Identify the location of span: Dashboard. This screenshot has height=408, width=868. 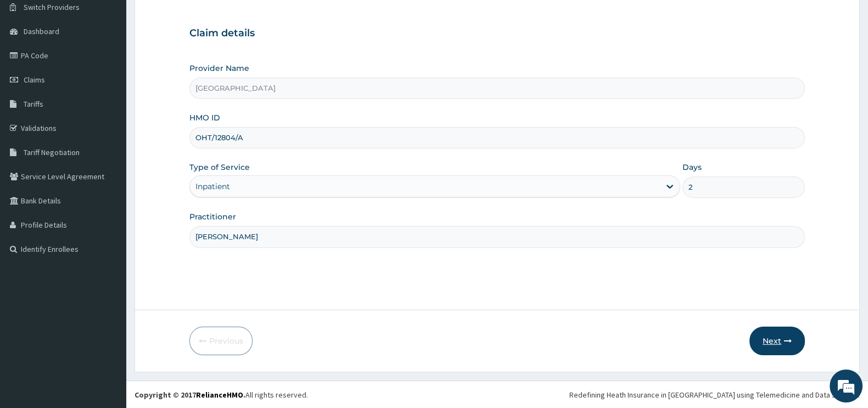
(41, 31).